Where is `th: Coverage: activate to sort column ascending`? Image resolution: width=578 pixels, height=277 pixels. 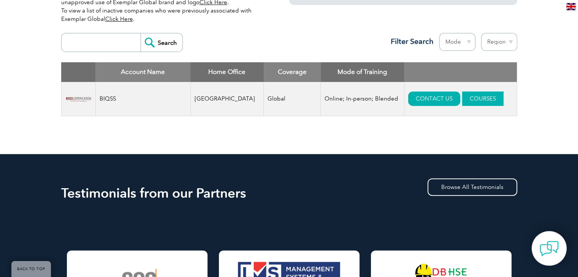
th: Coverage: activate to sort column ascending is located at coordinates (292, 72).